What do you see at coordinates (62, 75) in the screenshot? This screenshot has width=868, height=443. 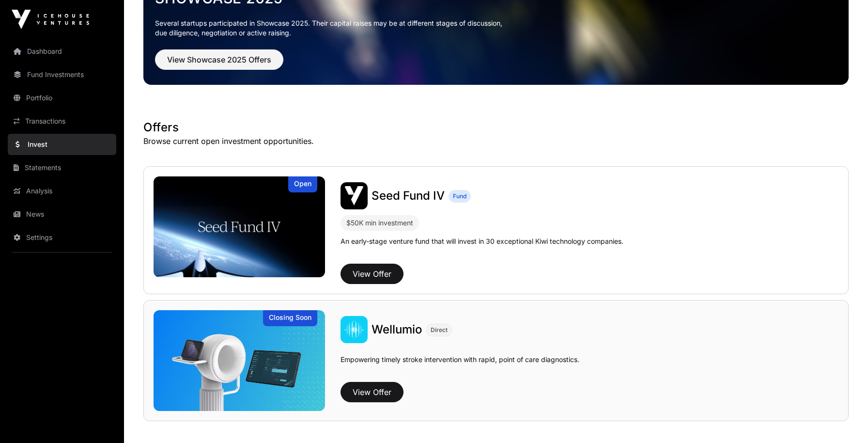 I see `a: Fund Investments` at bounding box center [62, 75].